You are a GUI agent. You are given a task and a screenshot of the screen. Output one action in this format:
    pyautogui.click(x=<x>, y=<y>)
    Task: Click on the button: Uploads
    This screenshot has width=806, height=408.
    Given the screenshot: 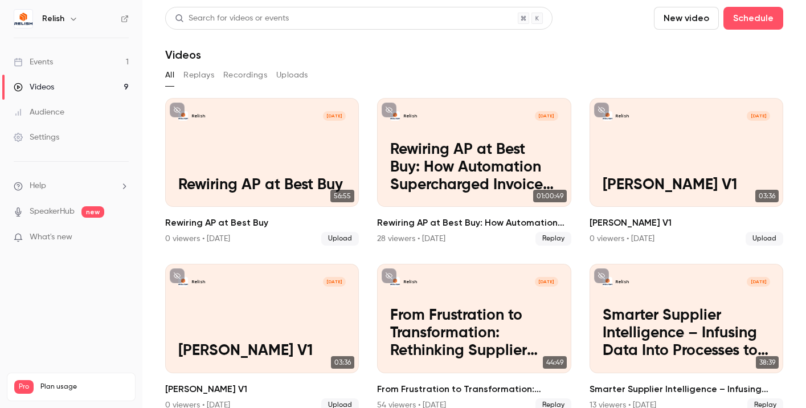 What is the action you would take?
    pyautogui.click(x=292, y=75)
    